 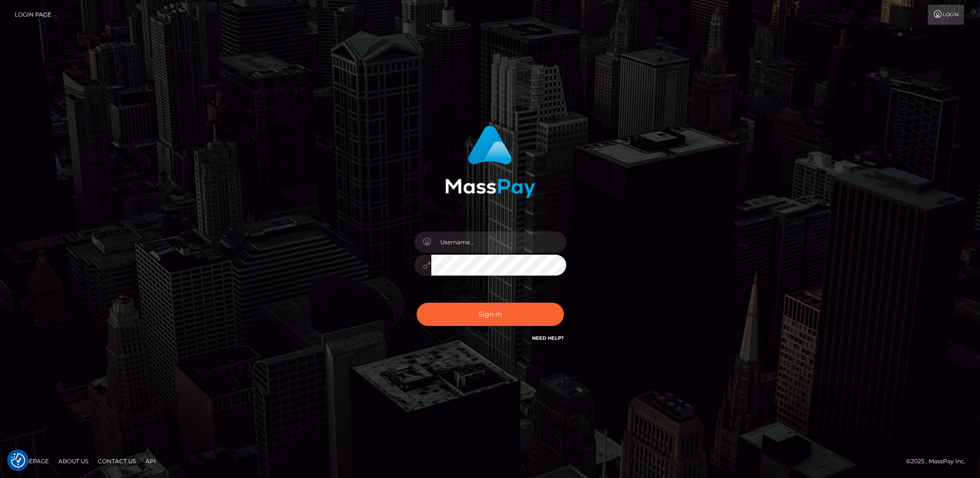 I want to click on button: Consent Preferences, so click(x=18, y=460).